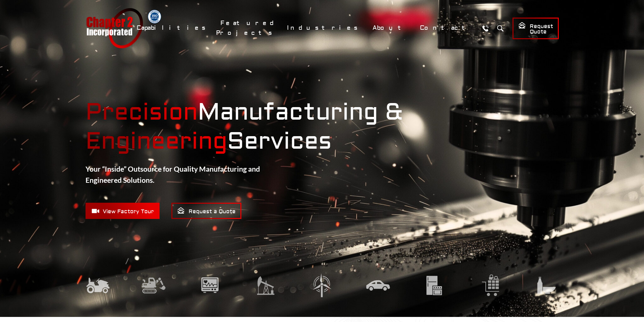  What do you see at coordinates (485, 28) in the screenshot?
I see `a: Call Us` at bounding box center [485, 28].